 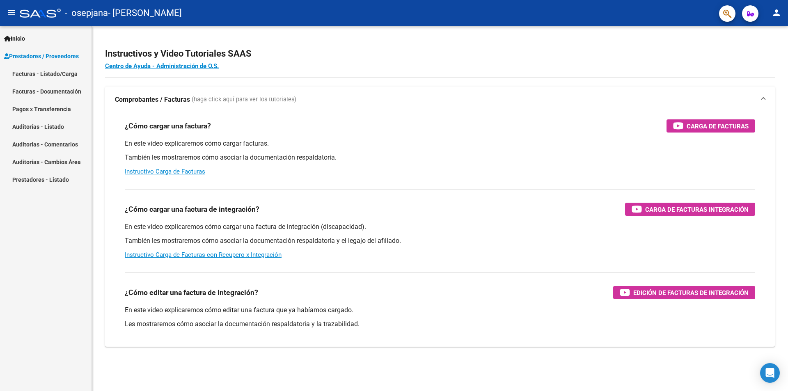 I want to click on span: Prestadores / Proveedores, so click(x=41, y=56).